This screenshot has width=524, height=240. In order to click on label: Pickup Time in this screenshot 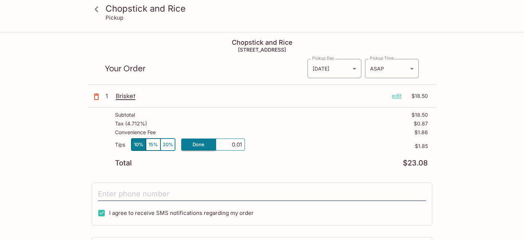, I will do `click(382, 58)`.